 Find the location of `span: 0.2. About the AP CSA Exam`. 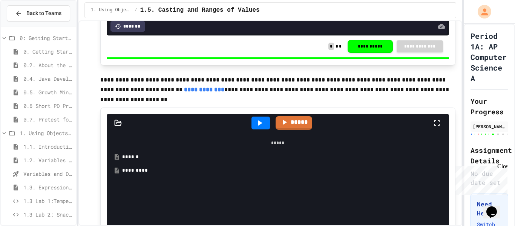

span: 0.2. About the AP CSA Exam is located at coordinates (48, 65).